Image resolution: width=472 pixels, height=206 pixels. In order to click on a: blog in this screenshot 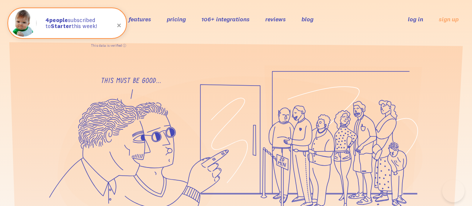, I will do `click(307, 19)`.